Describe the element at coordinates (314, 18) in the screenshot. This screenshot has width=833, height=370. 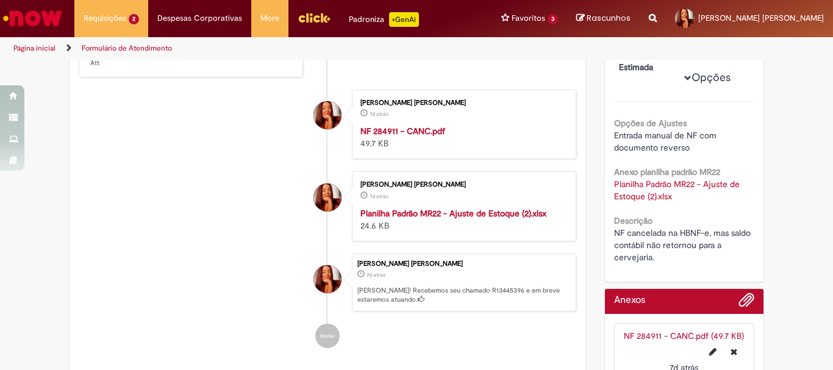
I see `img: click_logo_yellow_360x200.png` at that location.